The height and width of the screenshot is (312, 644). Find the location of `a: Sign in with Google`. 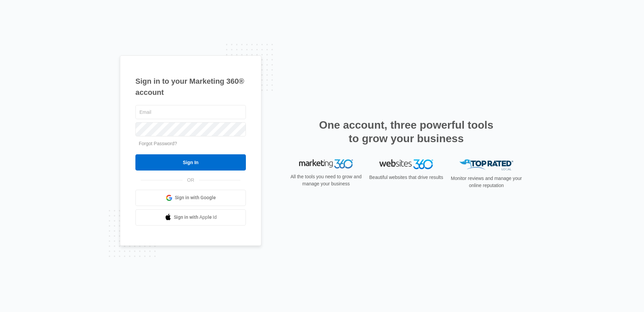

a: Sign in with Google is located at coordinates (190, 198).